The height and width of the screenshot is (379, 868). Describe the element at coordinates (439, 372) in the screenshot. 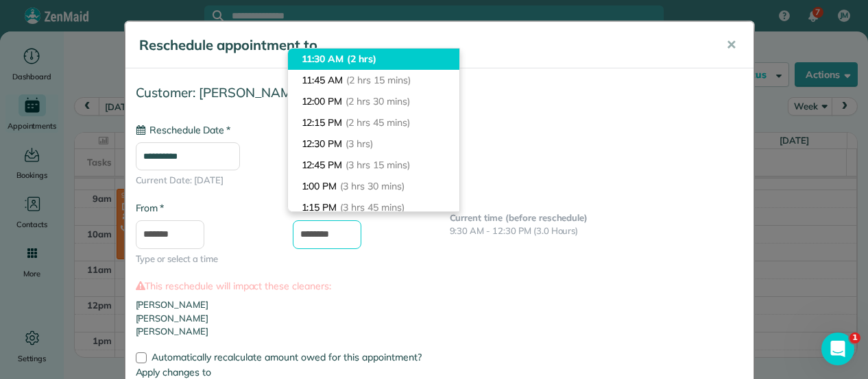

I see `label: Apply changes to` at that location.